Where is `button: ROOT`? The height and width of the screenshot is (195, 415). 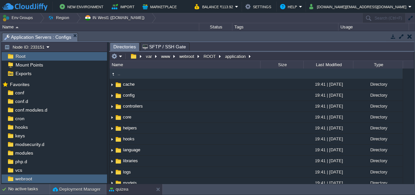
button: ROOT is located at coordinates (210, 56).